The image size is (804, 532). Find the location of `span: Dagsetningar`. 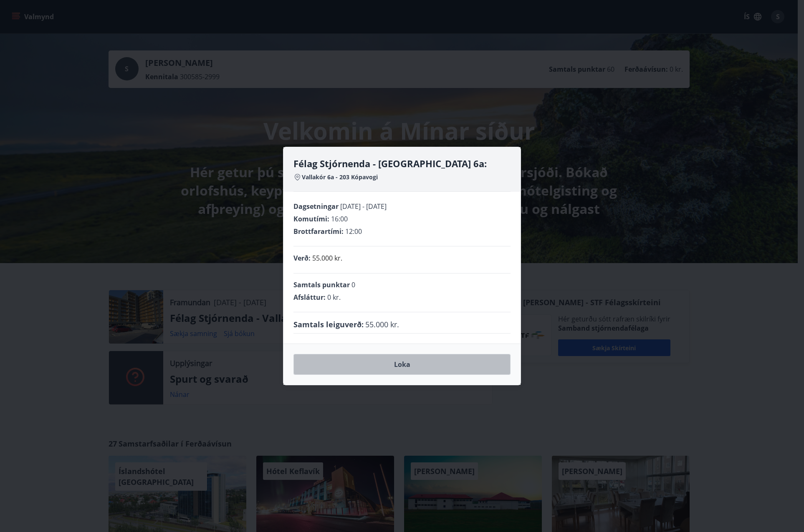

span: Dagsetningar is located at coordinates (316, 206).